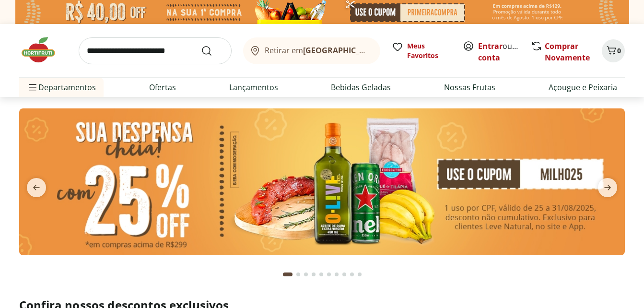 The height and width of the screenshot is (308, 644). Describe the element at coordinates (613, 51) in the screenshot. I see `button: Carrinho` at that location.